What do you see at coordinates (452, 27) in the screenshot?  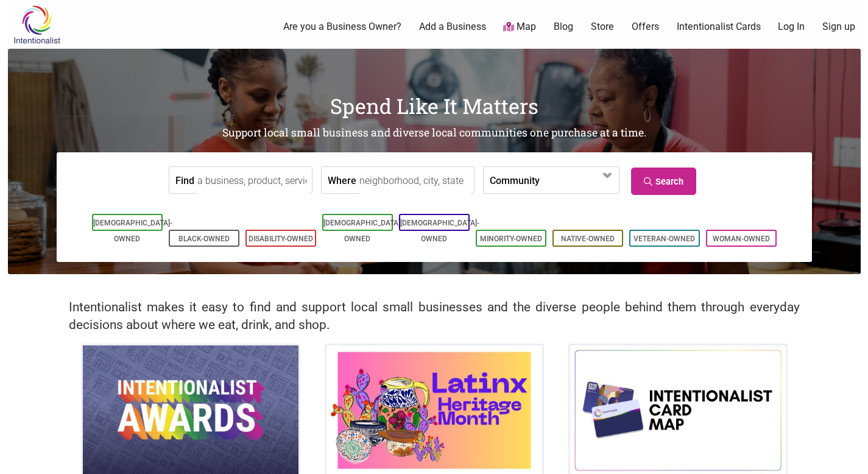 I see `a: Add a Business` at bounding box center [452, 27].